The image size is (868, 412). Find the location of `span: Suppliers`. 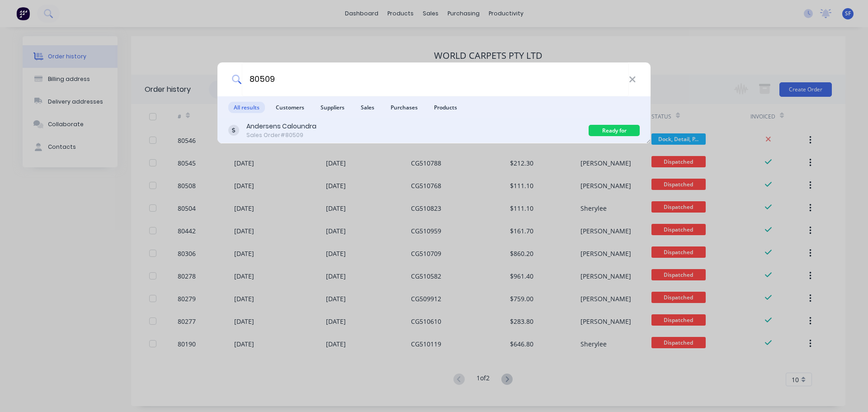

span: Suppliers is located at coordinates (332, 107).